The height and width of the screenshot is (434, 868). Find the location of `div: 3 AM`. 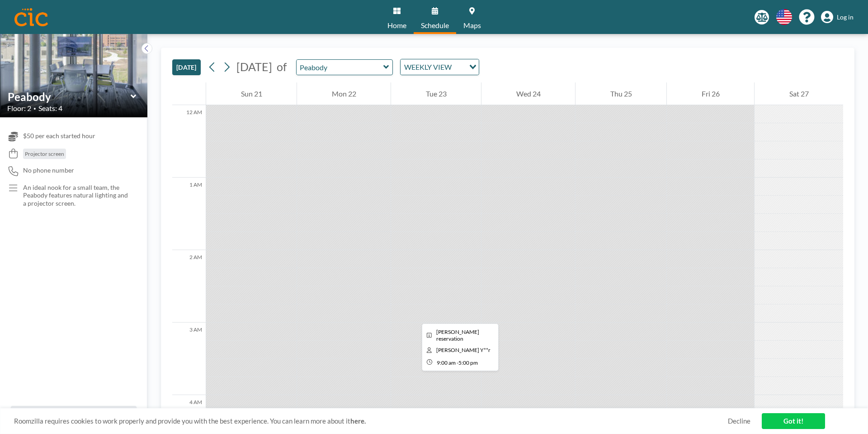

div: 3 AM is located at coordinates (189, 358).